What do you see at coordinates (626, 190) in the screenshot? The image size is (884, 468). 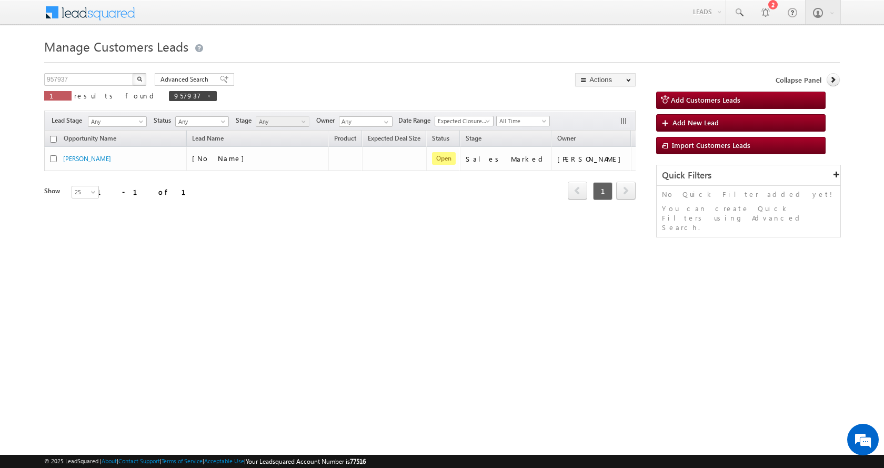 I see `span: next` at bounding box center [626, 190].